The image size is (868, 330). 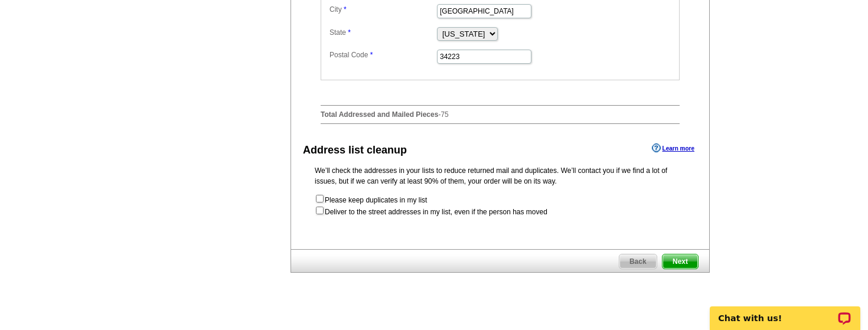 What do you see at coordinates (673, 148) in the screenshot?
I see `a: Learn more` at bounding box center [673, 148].